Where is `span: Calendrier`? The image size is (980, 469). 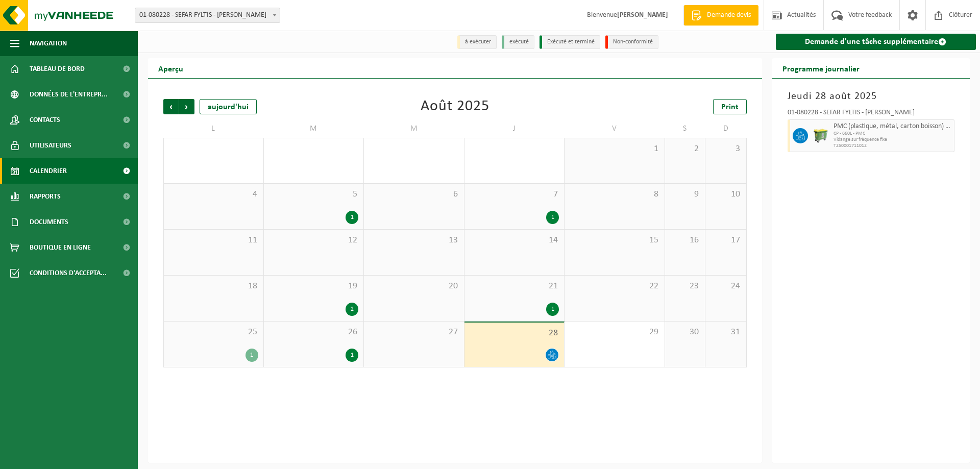
span: Calendrier is located at coordinates (48, 171).